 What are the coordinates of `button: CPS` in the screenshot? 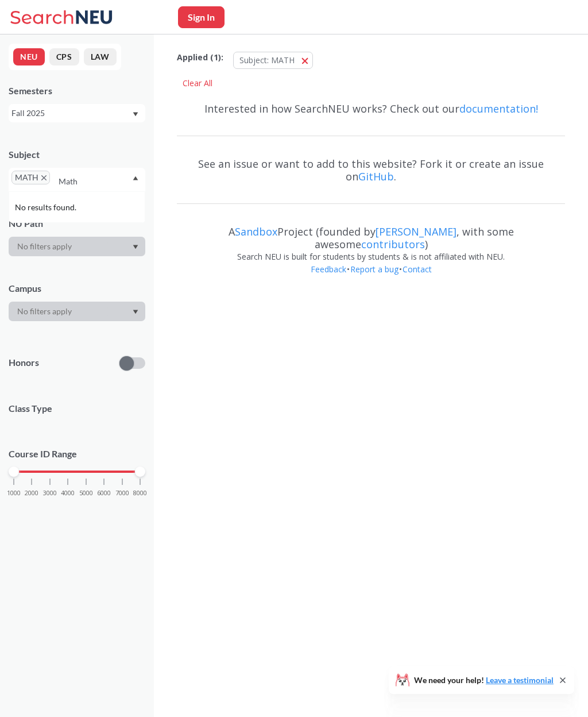 It's located at (64, 57).